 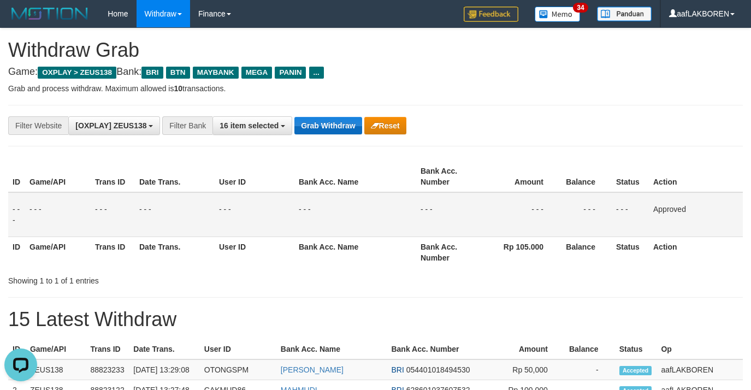 I want to click on span: MAYBANK, so click(x=216, y=73).